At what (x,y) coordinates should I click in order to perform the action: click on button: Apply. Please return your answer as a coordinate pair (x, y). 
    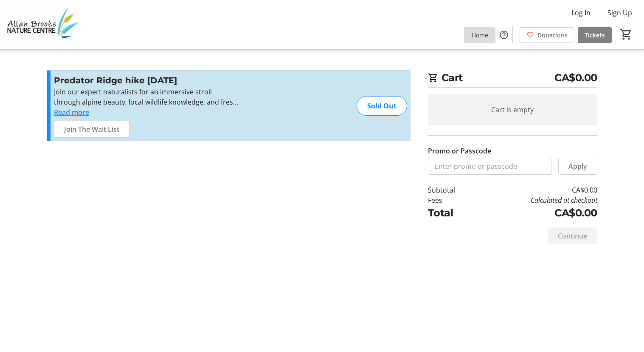
    Looking at the image, I should click on (578, 166).